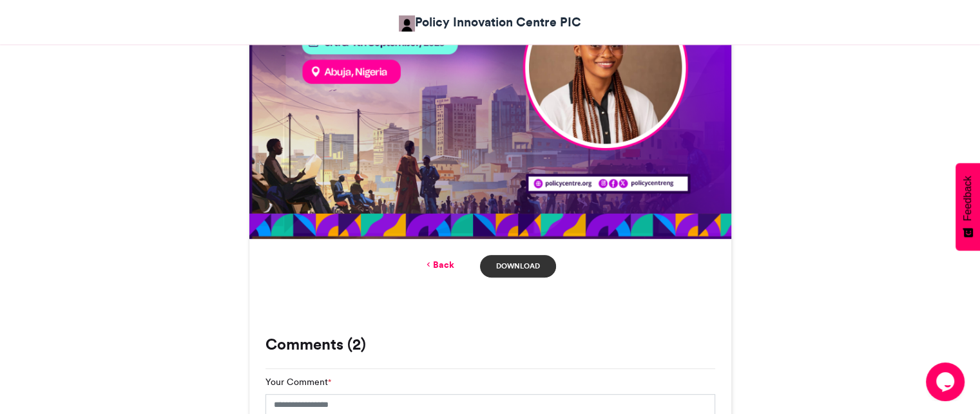  What do you see at coordinates (968, 207) in the screenshot?
I see `button: Feedback - Show survey` at bounding box center [968, 207].